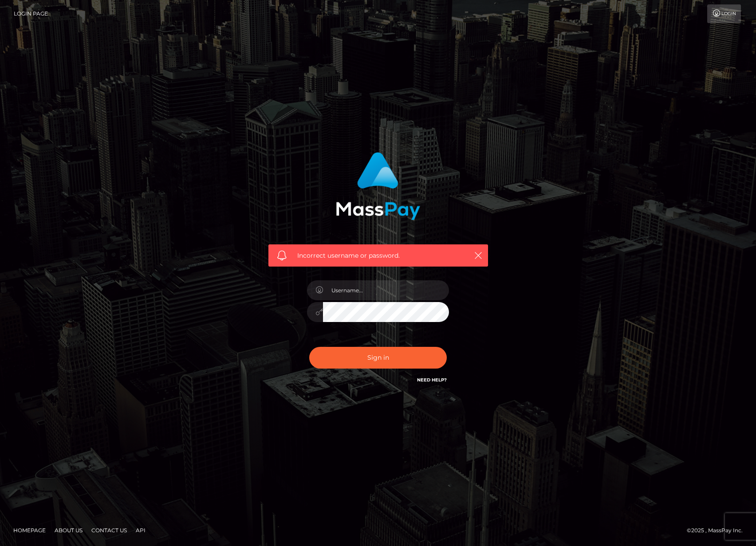 This screenshot has height=546, width=756. I want to click on a: About Us, so click(68, 530).